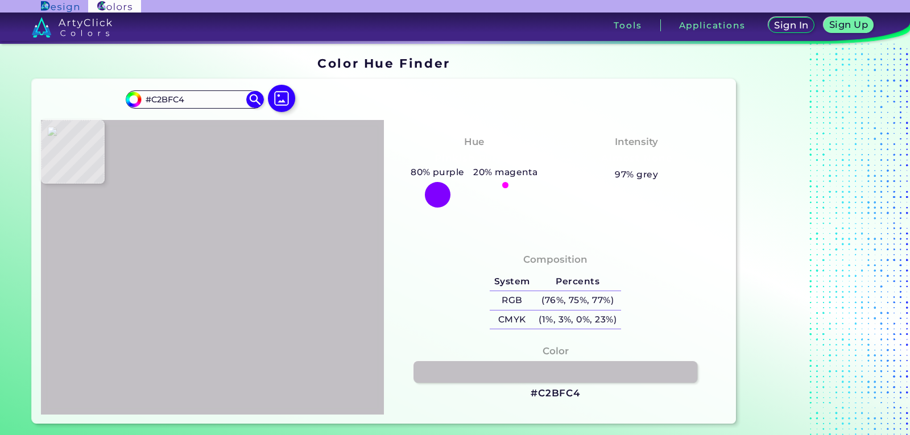  Describe the element at coordinates (512, 282) in the screenshot. I see `h5: System` at that location.